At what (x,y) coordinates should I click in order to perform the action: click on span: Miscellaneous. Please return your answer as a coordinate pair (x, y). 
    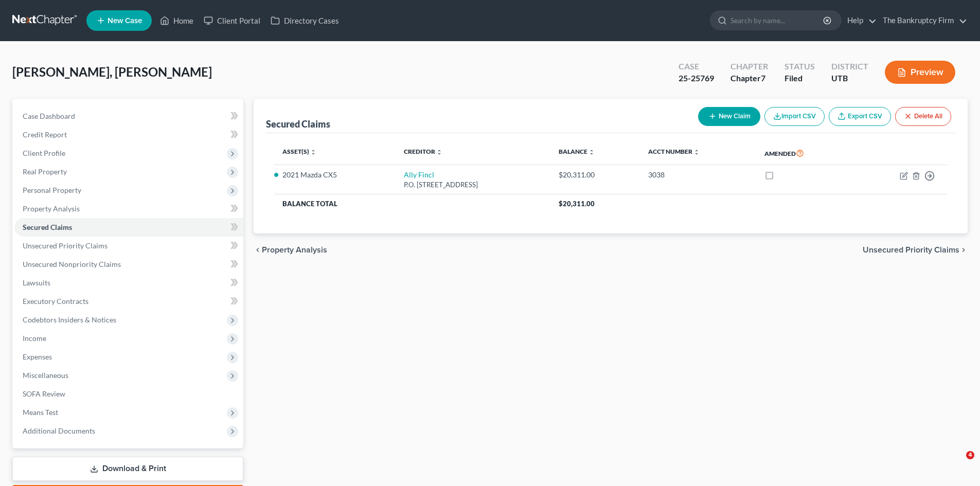
    Looking at the image, I should click on (46, 375).